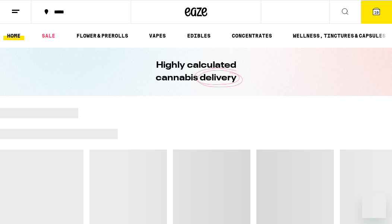 The image size is (392, 224). What do you see at coordinates (376, 12) in the screenshot?
I see `button: 10` at bounding box center [376, 12].